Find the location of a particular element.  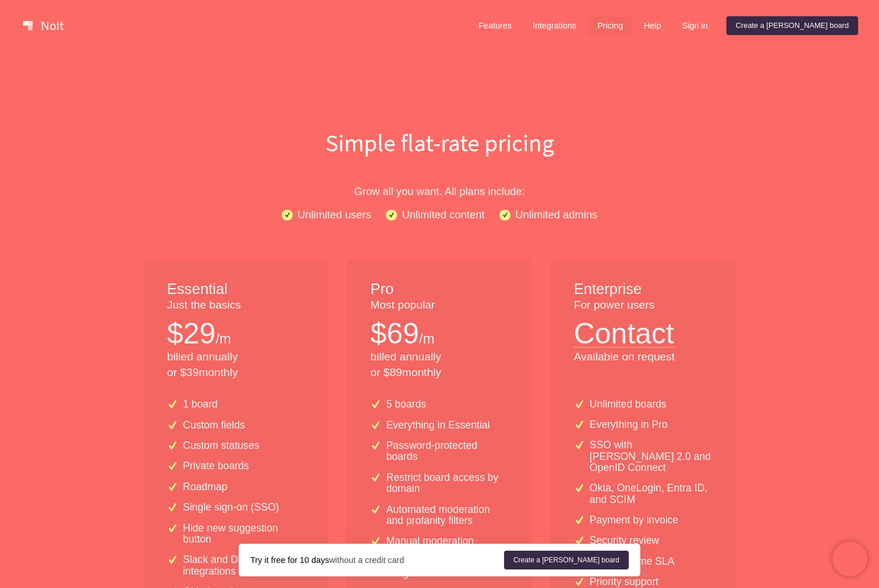

p: Okta, OneLogin, Entra ID, and SCIM is located at coordinates (651, 494).